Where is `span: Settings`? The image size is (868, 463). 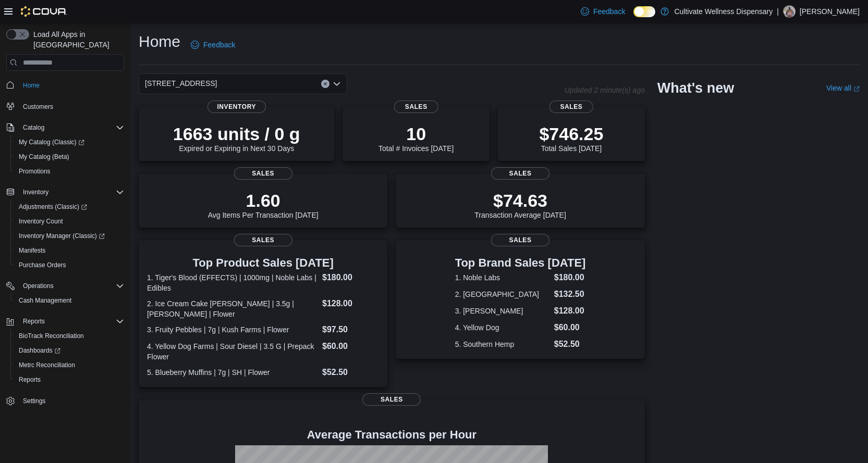
span: Settings is located at coordinates (34, 401).